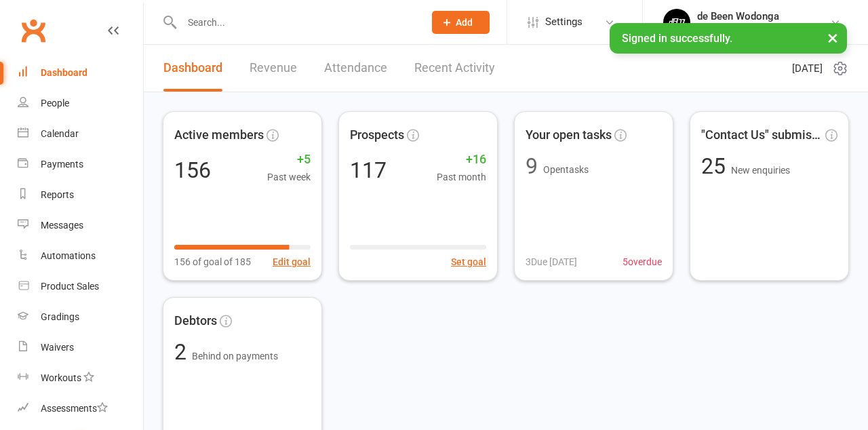 This screenshot has height=430, width=868. I want to click on a: Clubworx, so click(33, 31).